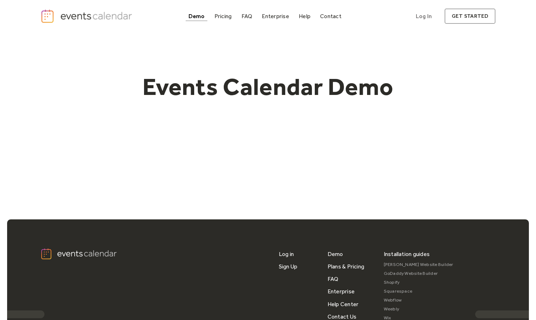  I want to click on div: Contact, so click(331, 16).